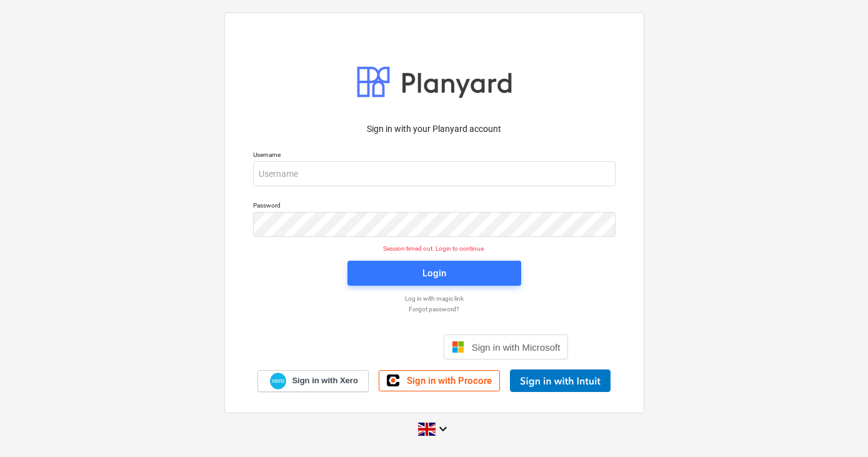 Image resolution: width=868 pixels, height=457 pixels. Describe the element at coordinates (439, 381) in the screenshot. I see `a: Sign in with Procore` at that location.